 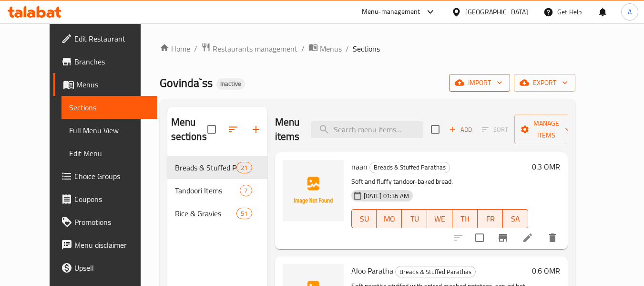 I want to click on span: 21, so click(x=244, y=167).